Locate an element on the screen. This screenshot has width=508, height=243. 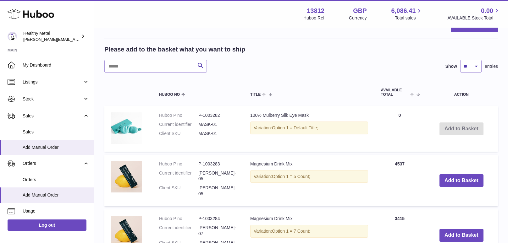
span: Option 1 = Default Title; is located at coordinates (295, 128).